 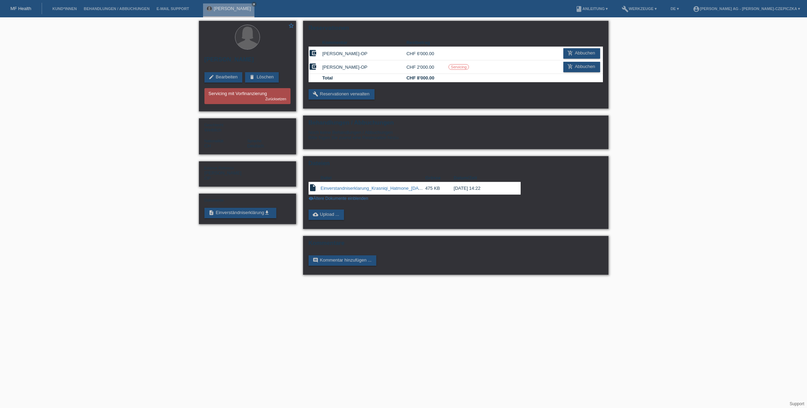 I want to click on a: Behandlungen / Abbuchungen, so click(x=117, y=9).